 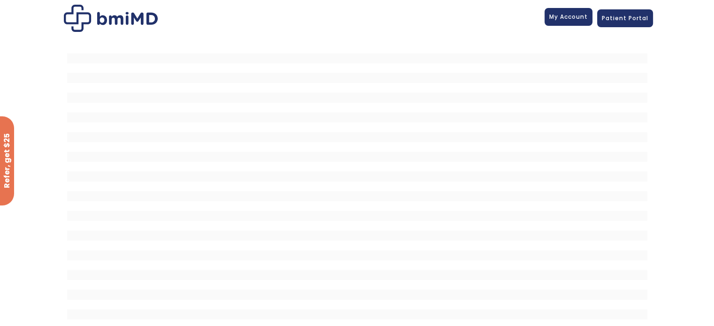 What do you see at coordinates (625, 18) in the screenshot?
I see `span: Patient Portal` at bounding box center [625, 18].